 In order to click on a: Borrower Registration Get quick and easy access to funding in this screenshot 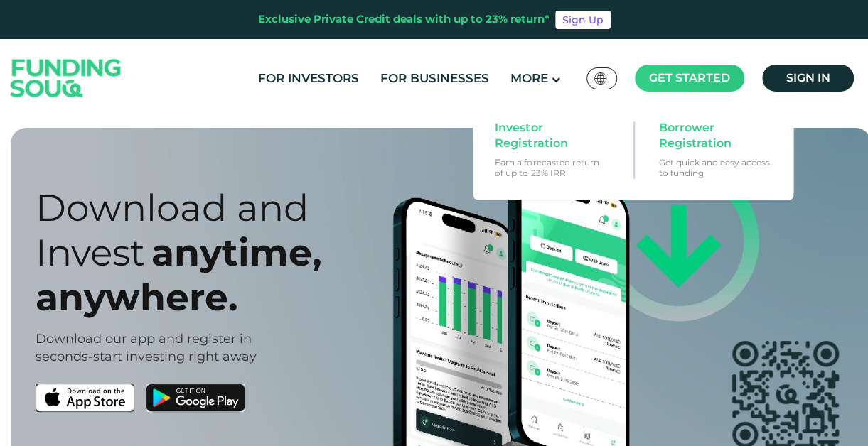, I will do `click(715, 150)`.